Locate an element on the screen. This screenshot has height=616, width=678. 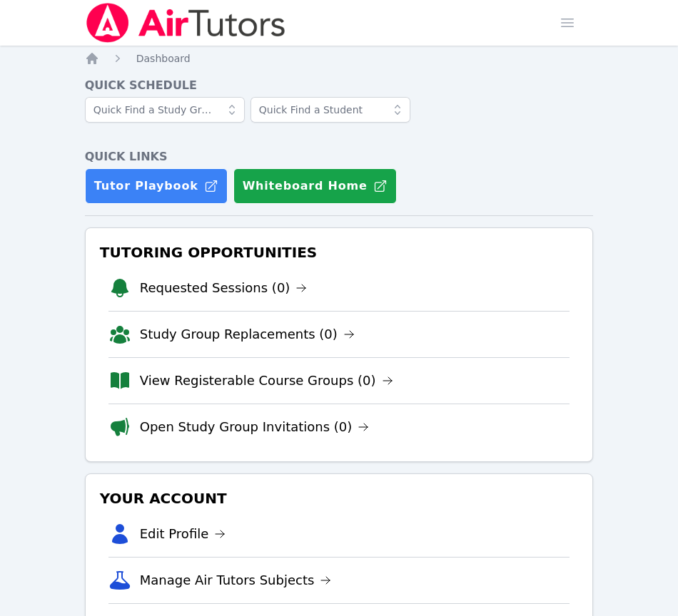
img: Air Tutors is located at coordinates (185, 23).